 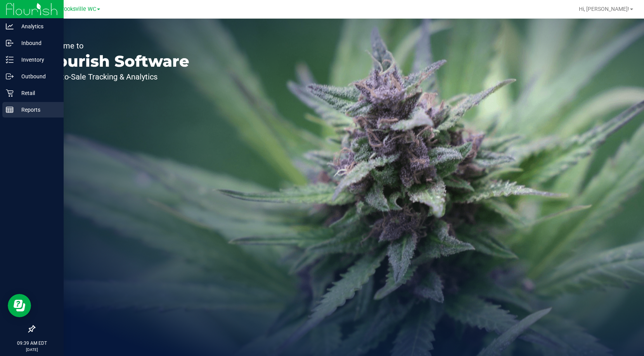 I want to click on inline-svg: Analytics, so click(x=10, y=26).